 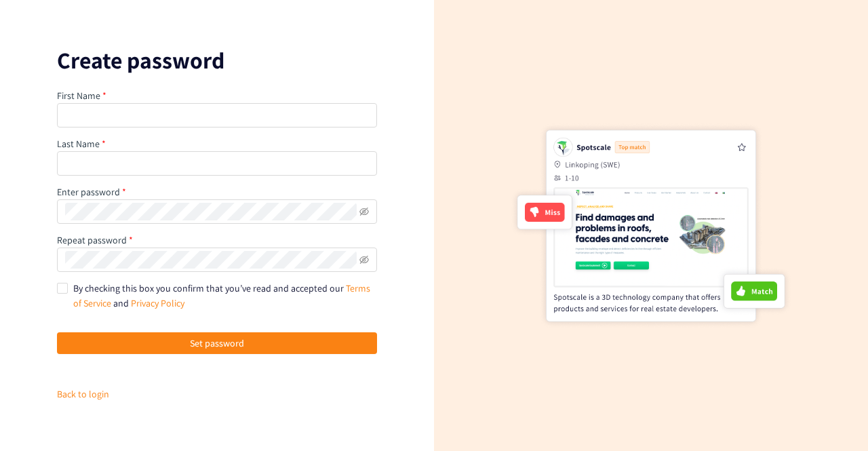 What do you see at coordinates (82, 96) in the screenshot?
I see `label: First Name` at bounding box center [82, 96].